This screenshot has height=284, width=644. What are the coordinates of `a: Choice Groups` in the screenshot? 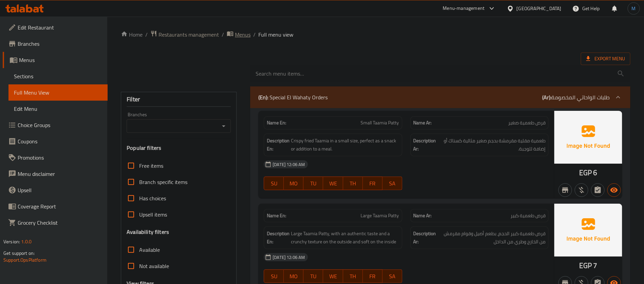 It's located at (55, 125).